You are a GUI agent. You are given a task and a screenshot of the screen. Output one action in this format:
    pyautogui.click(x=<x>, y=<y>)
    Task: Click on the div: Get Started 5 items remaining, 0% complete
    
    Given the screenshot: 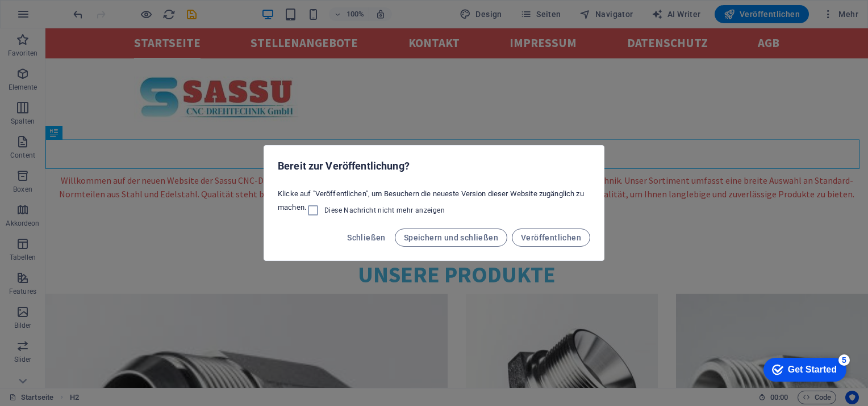 What is the action you would take?
    pyautogui.click(x=50, y=18)
    